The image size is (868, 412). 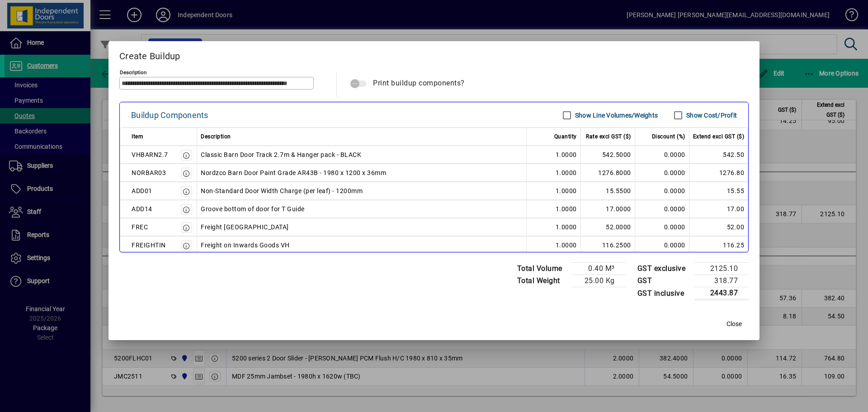 I want to click on td: 542.50, so click(x=719, y=155).